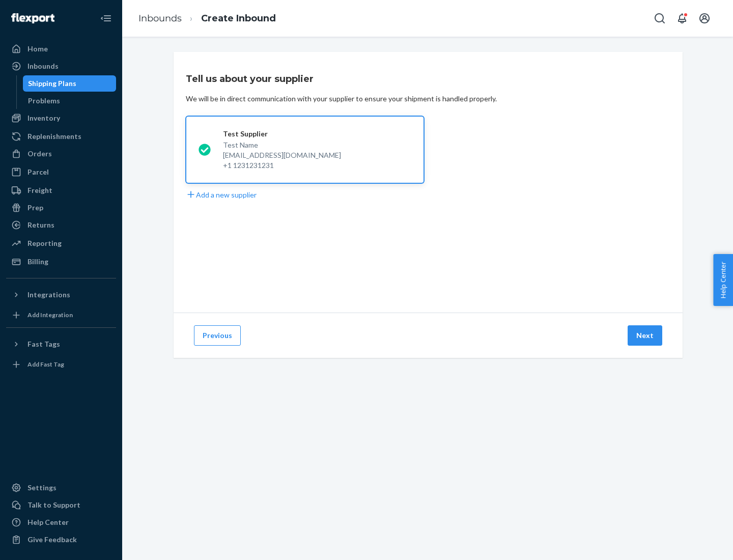 This screenshot has width=733, height=560. Describe the element at coordinates (61, 540) in the screenshot. I see `button: Give Feedback` at that location.